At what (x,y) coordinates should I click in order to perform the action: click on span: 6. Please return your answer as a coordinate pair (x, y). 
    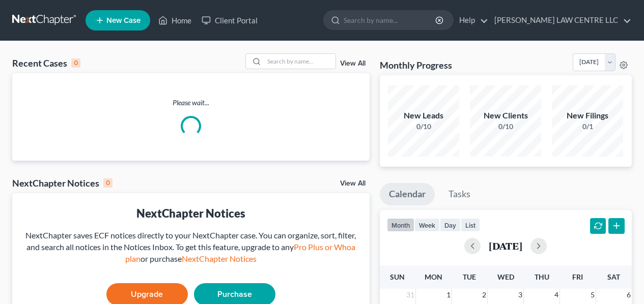
    Looking at the image, I should click on (629, 295).